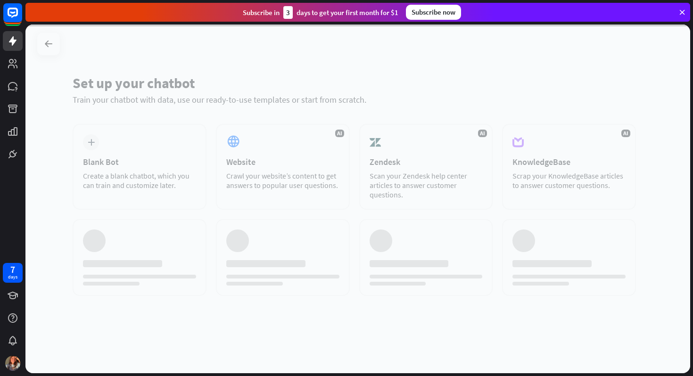  Describe the element at coordinates (13, 273) in the screenshot. I see `a: 7 days` at that location.